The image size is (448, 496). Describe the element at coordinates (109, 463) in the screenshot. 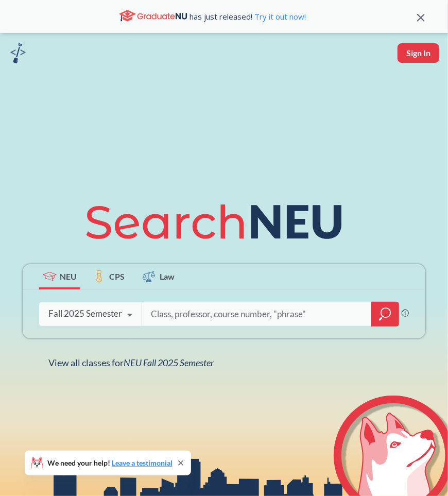

I see `span: We need your help!` at that location.